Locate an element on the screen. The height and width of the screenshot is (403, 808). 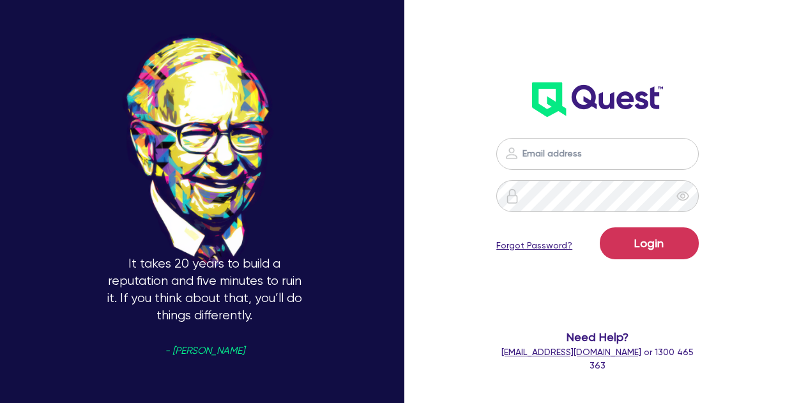
span: eye is located at coordinates (683, 196).